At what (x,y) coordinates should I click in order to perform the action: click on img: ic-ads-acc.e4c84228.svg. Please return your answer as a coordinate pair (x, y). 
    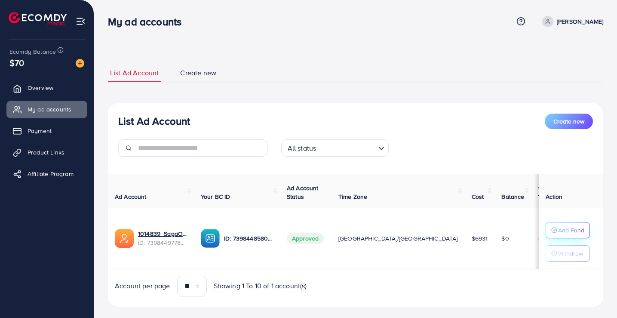
    Looking at the image, I should click on (124, 238).